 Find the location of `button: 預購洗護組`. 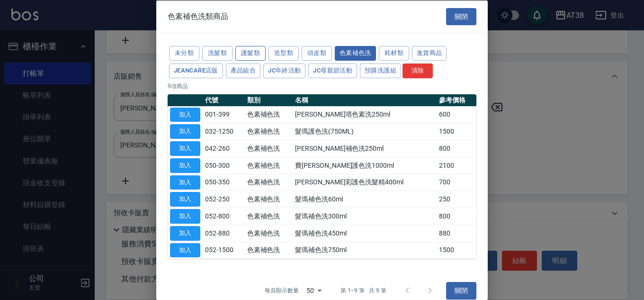

button: 預購洗護組 is located at coordinates (380, 70).